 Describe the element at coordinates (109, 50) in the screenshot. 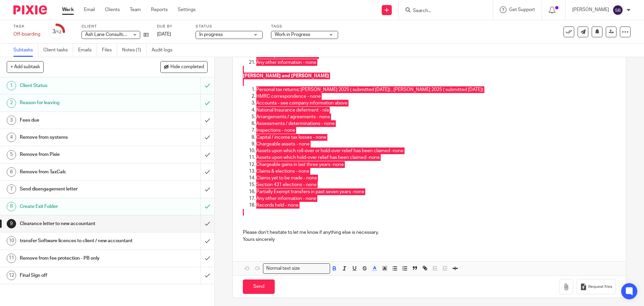

I see `a: Files` at that location.